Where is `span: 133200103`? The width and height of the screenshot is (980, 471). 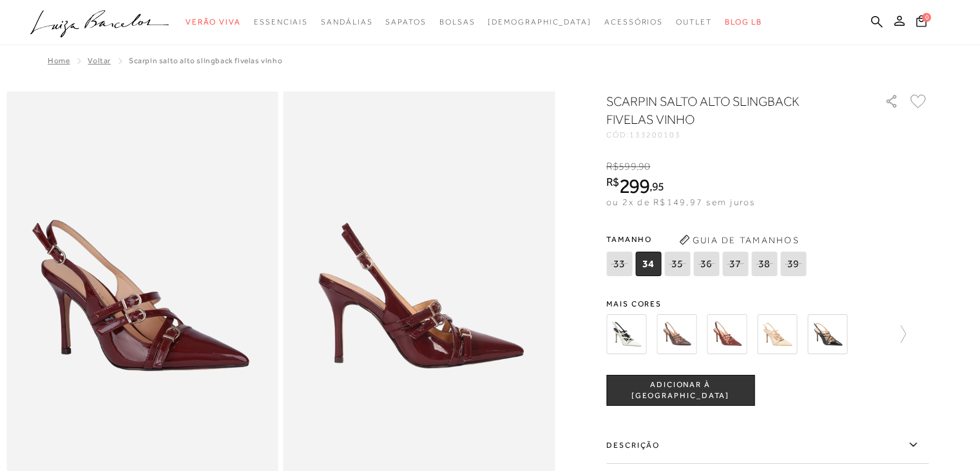
span: 133200103 is located at coordinates (655, 134).